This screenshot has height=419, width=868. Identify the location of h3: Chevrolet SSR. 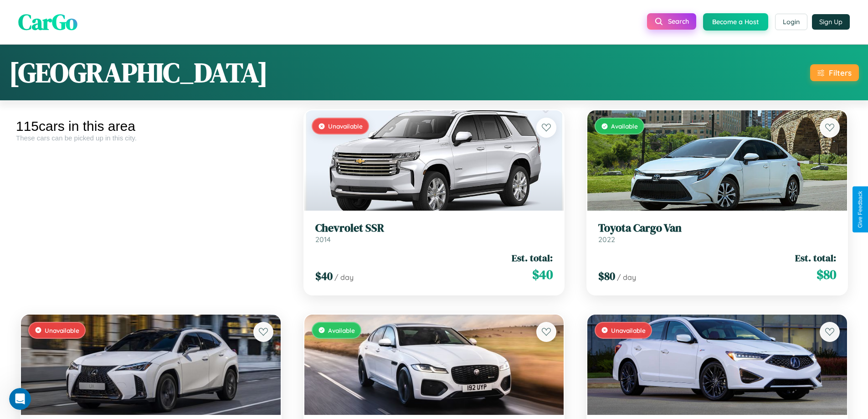
(434, 228).